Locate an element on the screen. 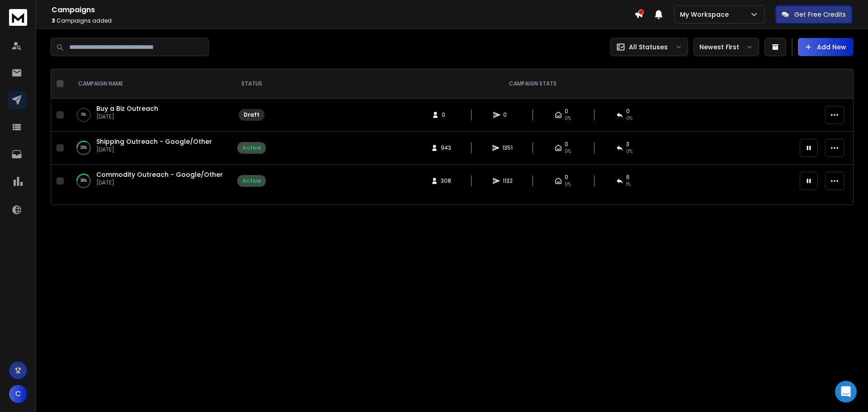  p: 38 % is located at coordinates (84, 181).